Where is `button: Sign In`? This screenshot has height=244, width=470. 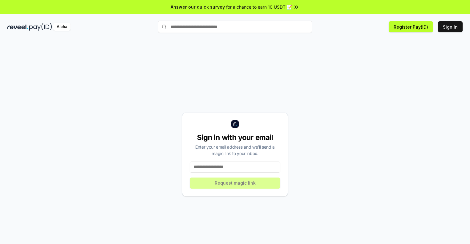 button: Sign In is located at coordinates (451, 27).